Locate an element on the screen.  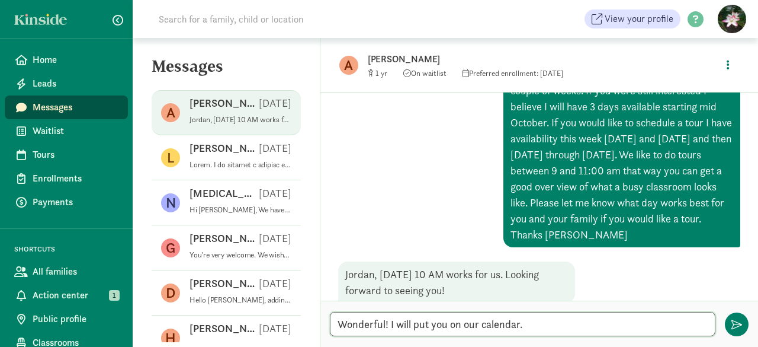
span: Action center is located at coordinates (75, 295).